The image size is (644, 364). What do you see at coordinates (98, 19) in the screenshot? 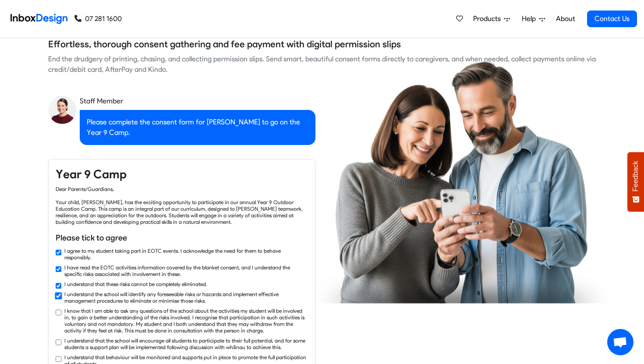
I see `a: 07 281 1600` at bounding box center [98, 19].